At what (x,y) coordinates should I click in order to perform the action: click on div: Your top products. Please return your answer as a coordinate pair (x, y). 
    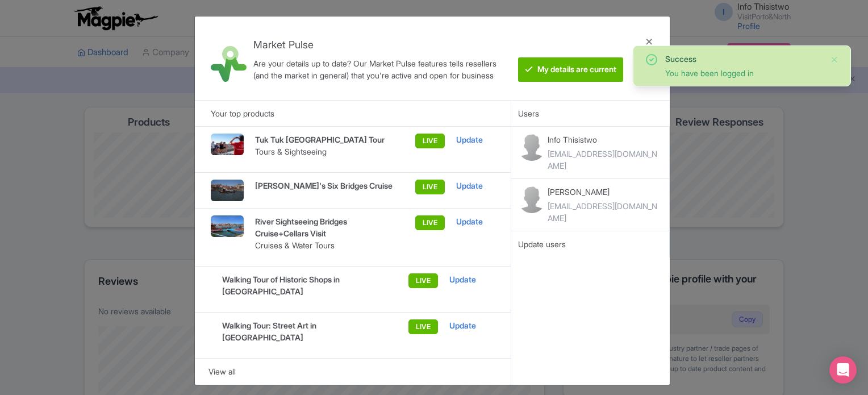
    Looking at the image, I should click on (353, 113).